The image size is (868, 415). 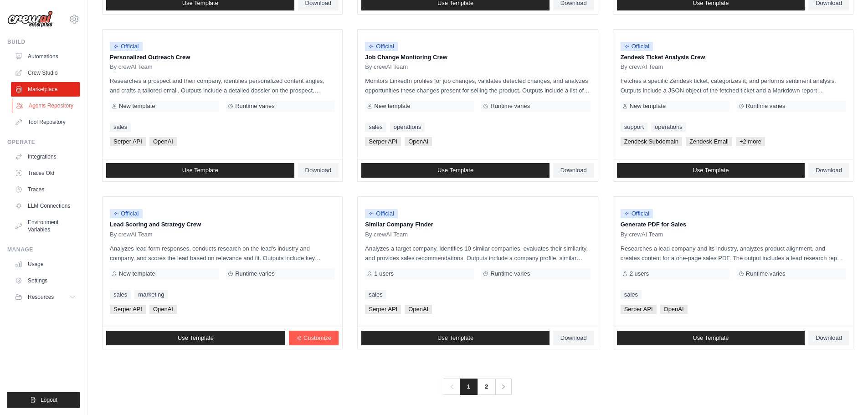 I want to click on a: 2, so click(x=486, y=387).